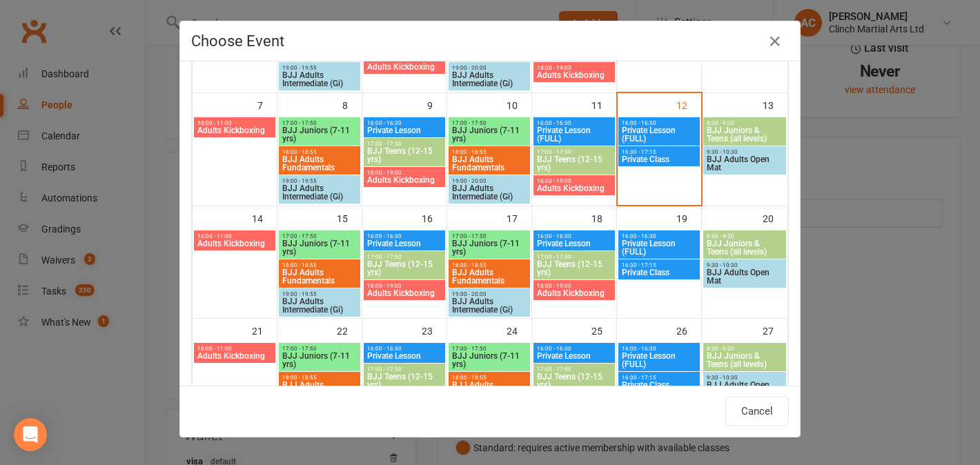  Describe the element at coordinates (31, 434) in the screenshot. I see `div: Open Intercom Messenger` at that location.